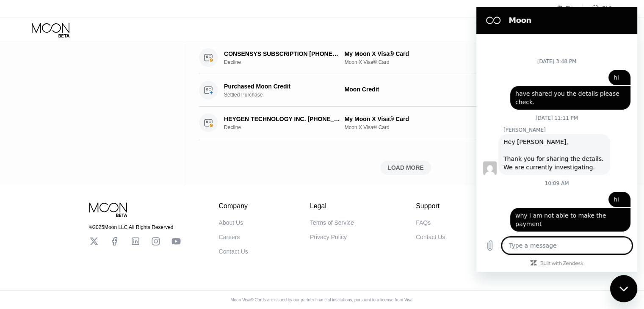  Describe the element at coordinates (233, 207) in the screenshot. I see `div: Company` at that location.